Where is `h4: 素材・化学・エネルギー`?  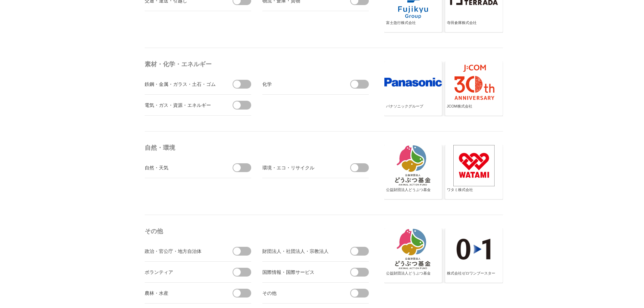
h4: 素材・化学・エネルギー is located at coordinates (258, 65).